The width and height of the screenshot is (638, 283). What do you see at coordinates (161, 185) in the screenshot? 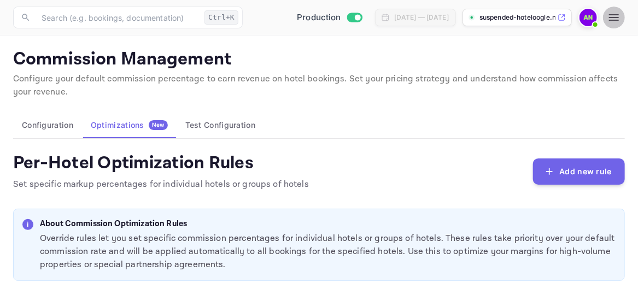
I see `p: Set specific markup percentages for individual hotels or groups of hotels` at bounding box center [161, 185].